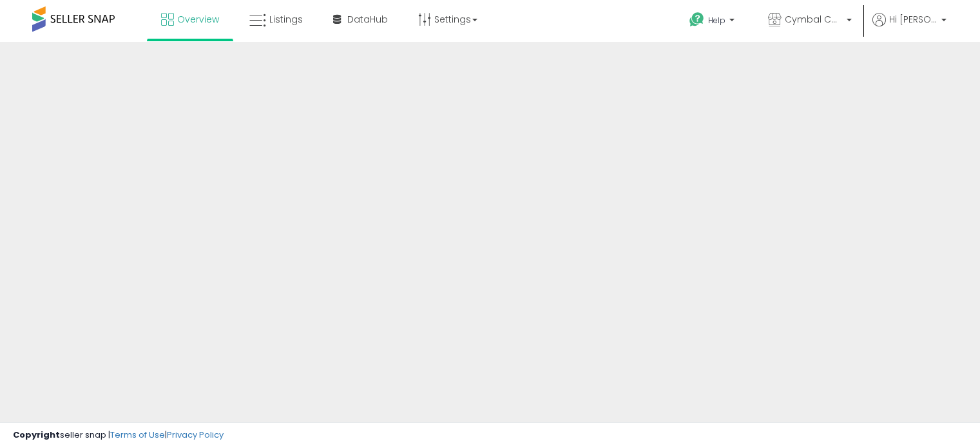 This screenshot has height=448, width=980. What do you see at coordinates (137, 435) in the screenshot?
I see `a: Terms of Use` at bounding box center [137, 435].